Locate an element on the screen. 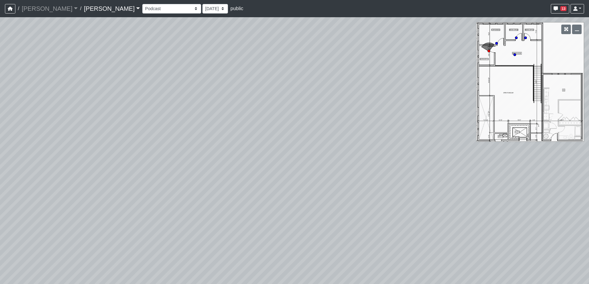  button: 13 is located at coordinates (560, 9).